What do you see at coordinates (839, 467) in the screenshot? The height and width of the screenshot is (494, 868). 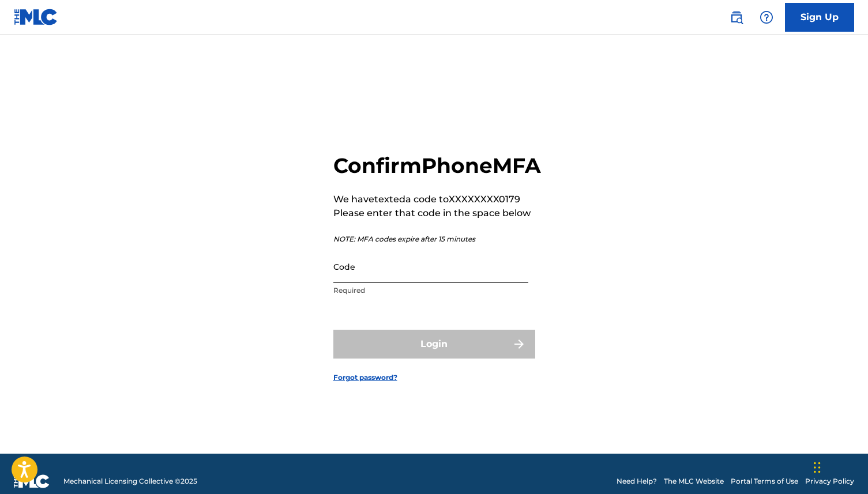 I see `div: Chat Widget` at bounding box center [839, 467].